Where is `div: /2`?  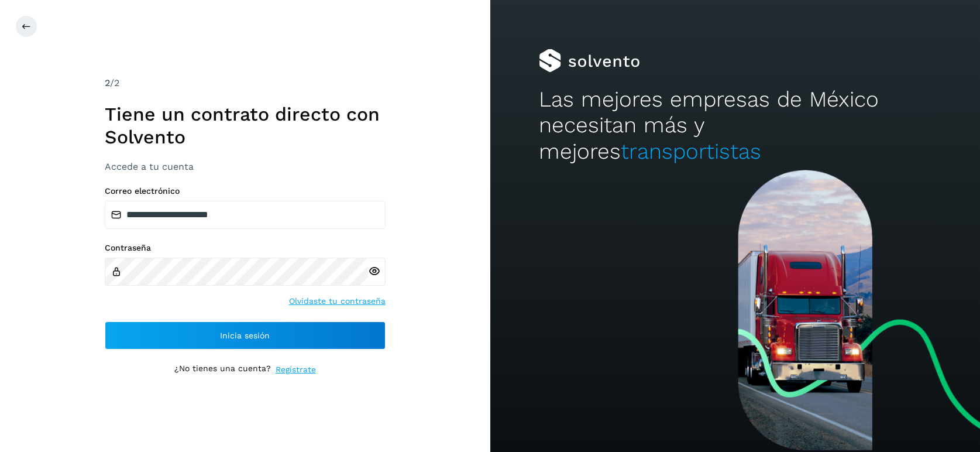 div: /2 is located at coordinates (245, 83).